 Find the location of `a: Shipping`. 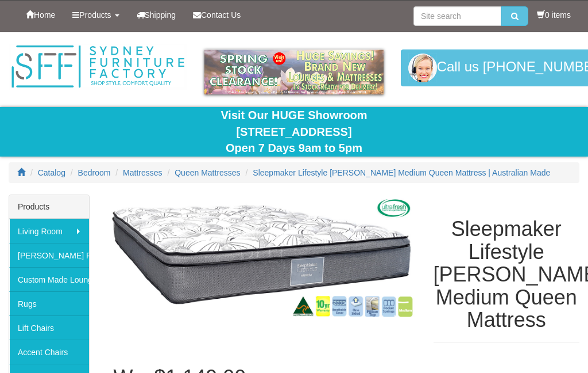

a: Shipping is located at coordinates (156, 15).